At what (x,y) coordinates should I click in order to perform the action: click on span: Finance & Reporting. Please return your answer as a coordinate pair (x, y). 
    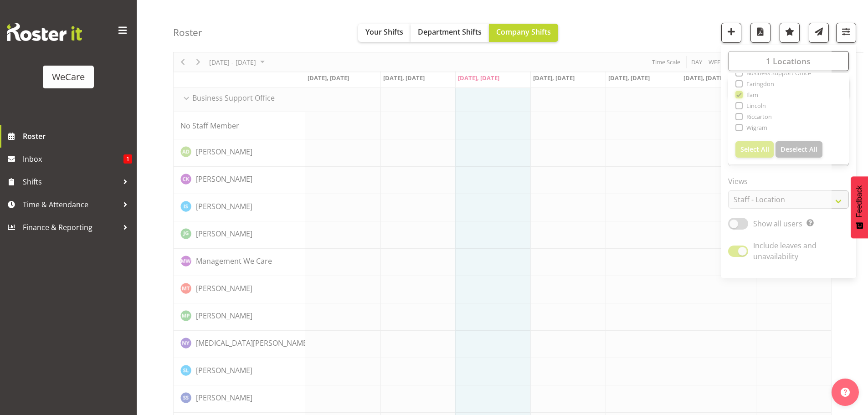
    Looking at the image, I should click on (70, 227).